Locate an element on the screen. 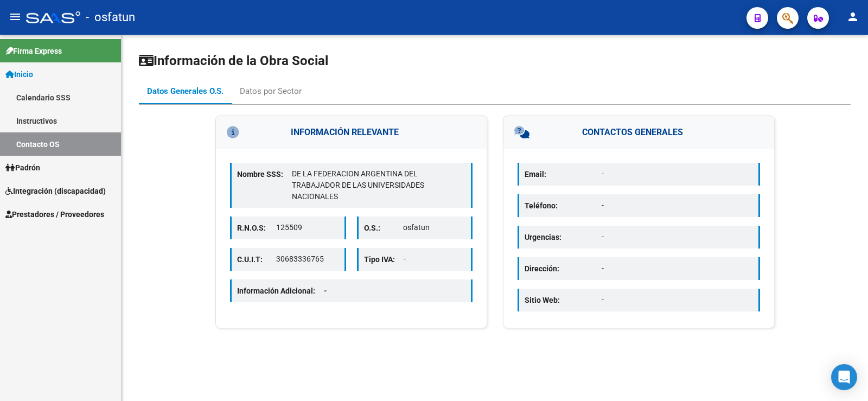 This screenshot has height=401, width=868. p: Tipo IVA: is located at coordinates (383, 259).